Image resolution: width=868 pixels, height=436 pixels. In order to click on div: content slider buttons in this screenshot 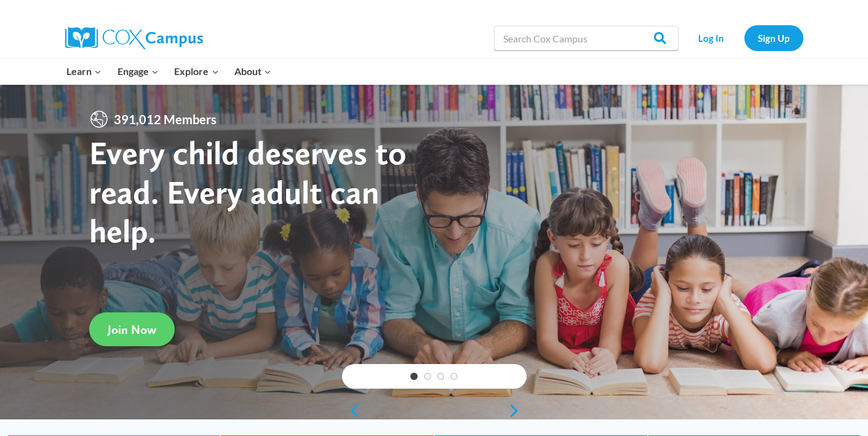, I will do `click(434, 411)`.